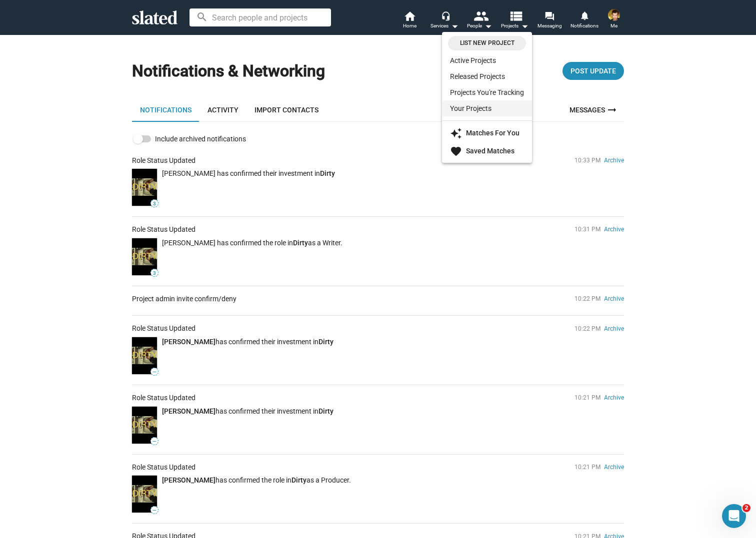 This screenshot has height=538, width=756. Describe the element at coordinates (487, 108) in the screenshot. I see `a: Your Projects` at that location.